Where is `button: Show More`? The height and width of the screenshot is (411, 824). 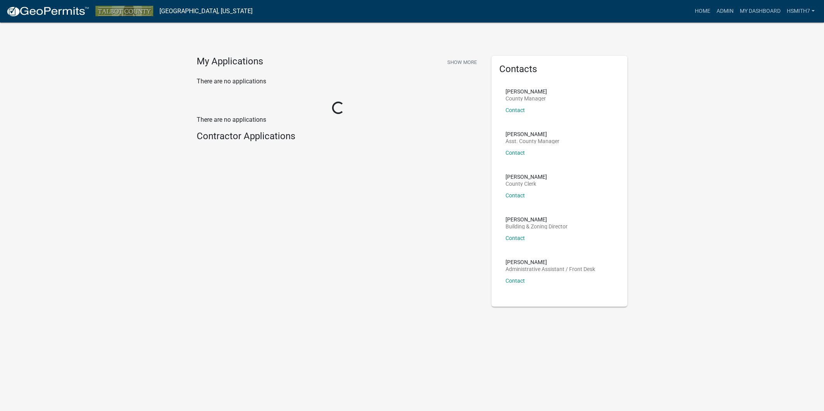 button: Show More is located at coordinates (462, 62).